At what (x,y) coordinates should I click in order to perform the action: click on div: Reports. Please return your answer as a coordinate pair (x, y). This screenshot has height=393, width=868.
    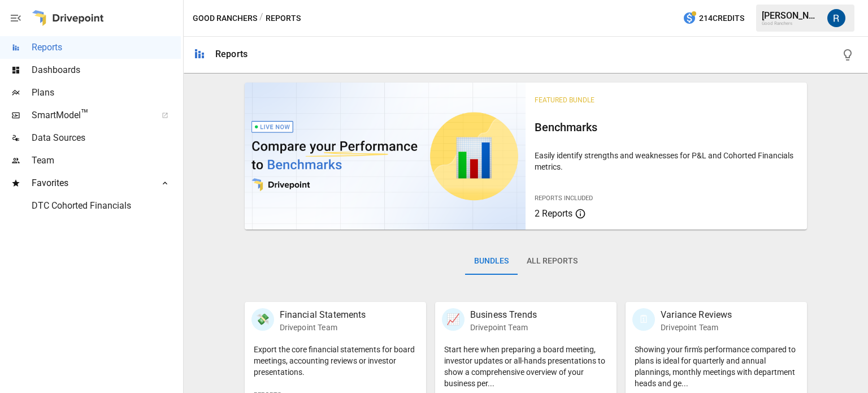
    Looking at the image, I should click on (231, 54).